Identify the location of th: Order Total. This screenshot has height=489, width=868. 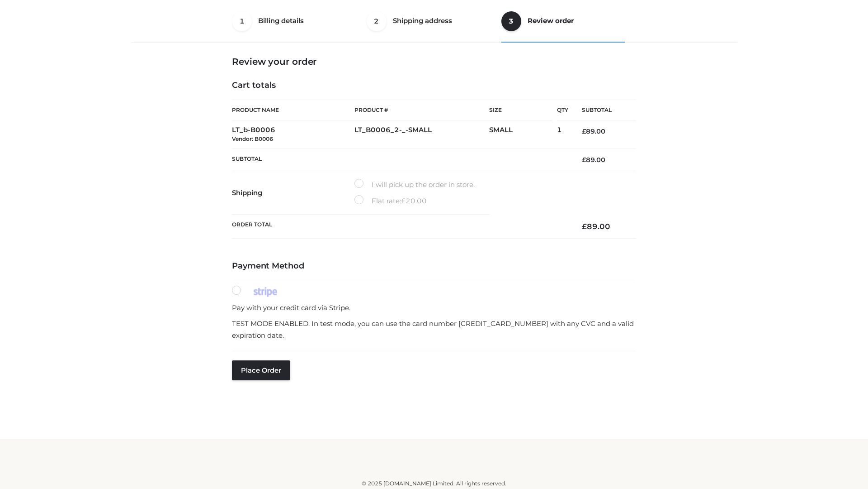
(400, 226).